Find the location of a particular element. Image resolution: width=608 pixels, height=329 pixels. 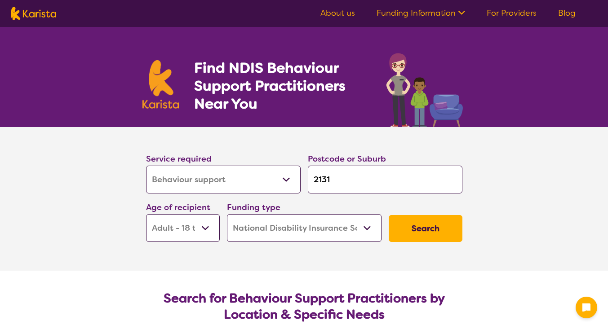

label: Age of recipient is located at coordinates (178, 208).